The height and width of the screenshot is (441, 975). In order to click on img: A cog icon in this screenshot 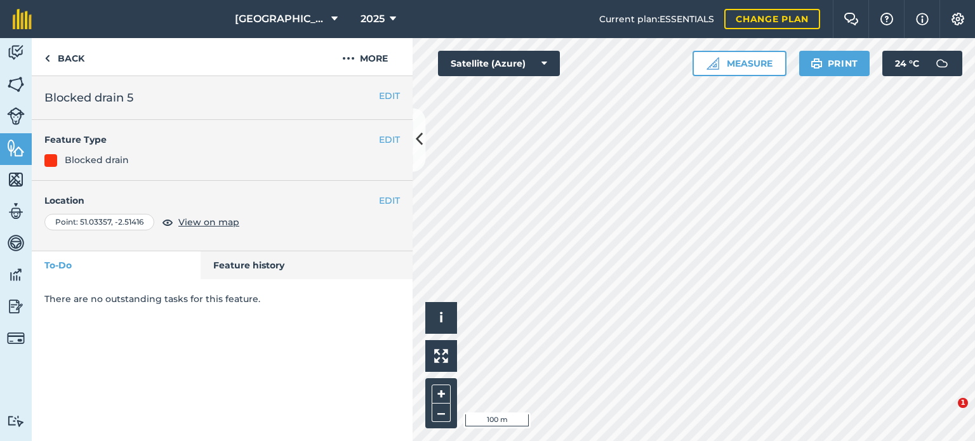, I will do `click(958, 19)`.